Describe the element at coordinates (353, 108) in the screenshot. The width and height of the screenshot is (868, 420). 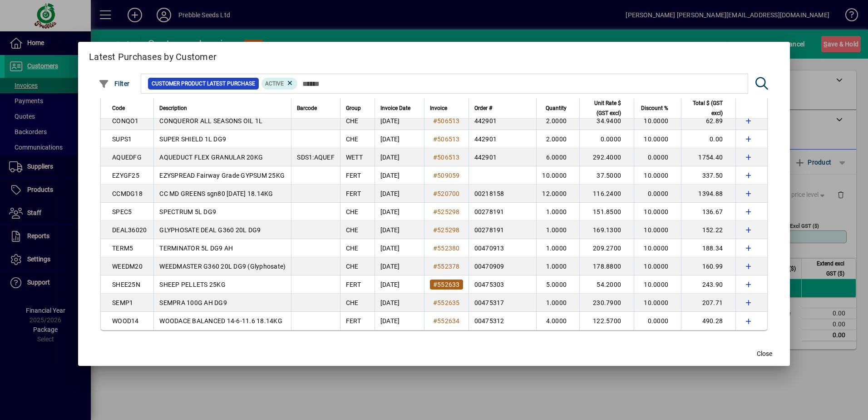
I see `span: Group` at that location.